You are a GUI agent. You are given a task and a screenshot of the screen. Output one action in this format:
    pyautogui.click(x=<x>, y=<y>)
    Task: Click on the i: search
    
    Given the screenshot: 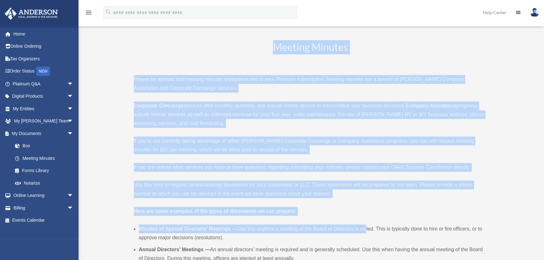 What is the action you would take?
    pyautogui.click(x=108, y=12)
    